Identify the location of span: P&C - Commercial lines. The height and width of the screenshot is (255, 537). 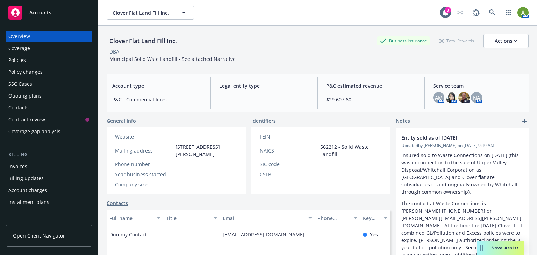
(157, 99).